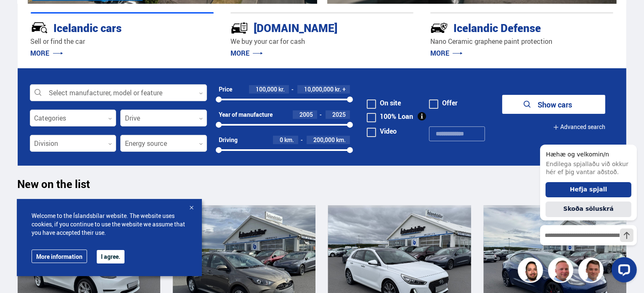  I want to click on font: 2025, so click(340, 114).